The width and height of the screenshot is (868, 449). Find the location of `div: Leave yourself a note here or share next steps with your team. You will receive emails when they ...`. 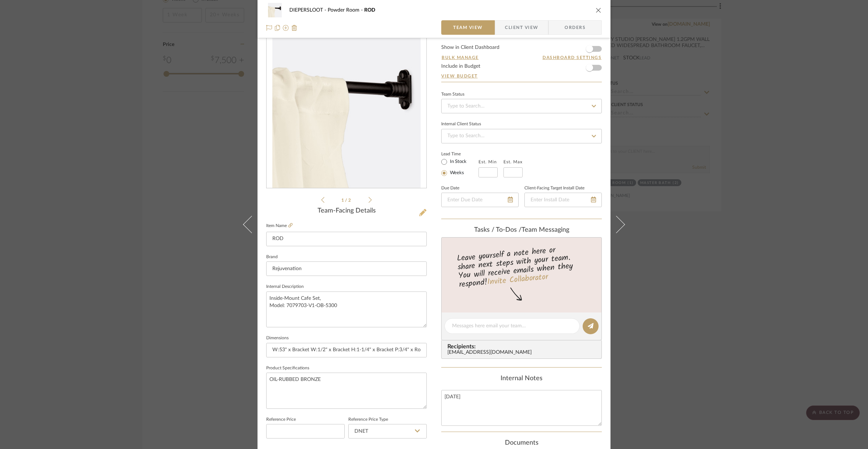

div: Leave yourself a note here or share next steps with your team. You will receive emails when they ... is located at coordinates (522, 266).